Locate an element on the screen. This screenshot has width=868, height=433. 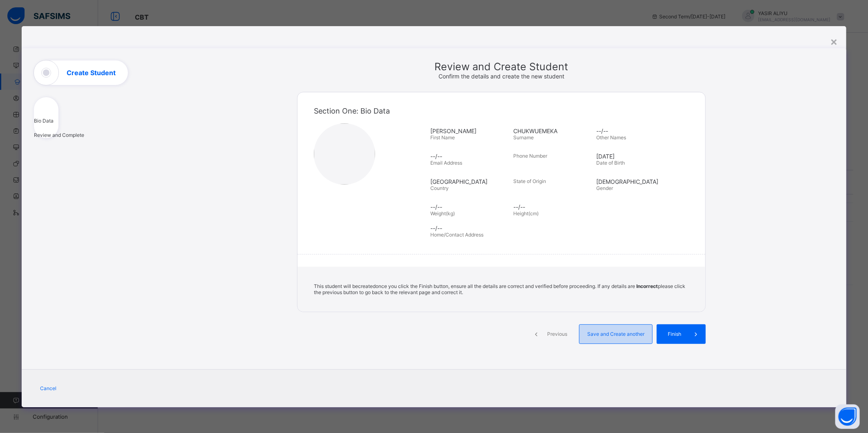
span: Previous is located at coordinates (557, 334).